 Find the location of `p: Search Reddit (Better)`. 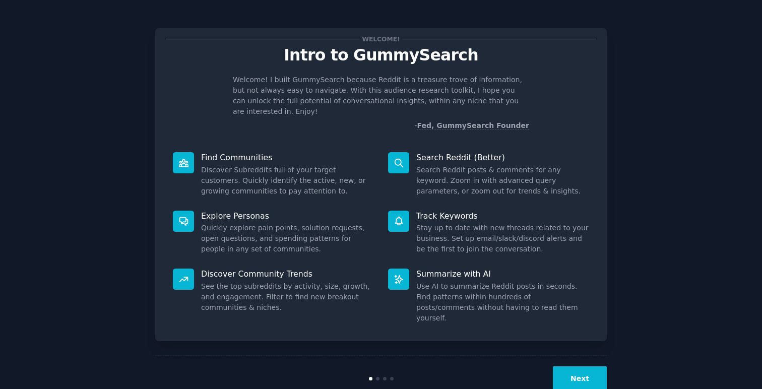

p: Search Reddit (Better) is located at coordinates (503, 157).